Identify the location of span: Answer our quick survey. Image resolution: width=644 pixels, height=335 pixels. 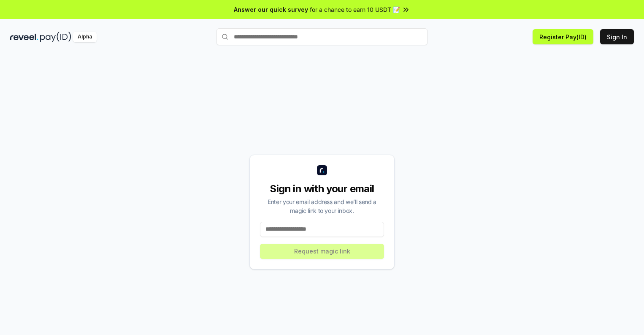
(271, 9).